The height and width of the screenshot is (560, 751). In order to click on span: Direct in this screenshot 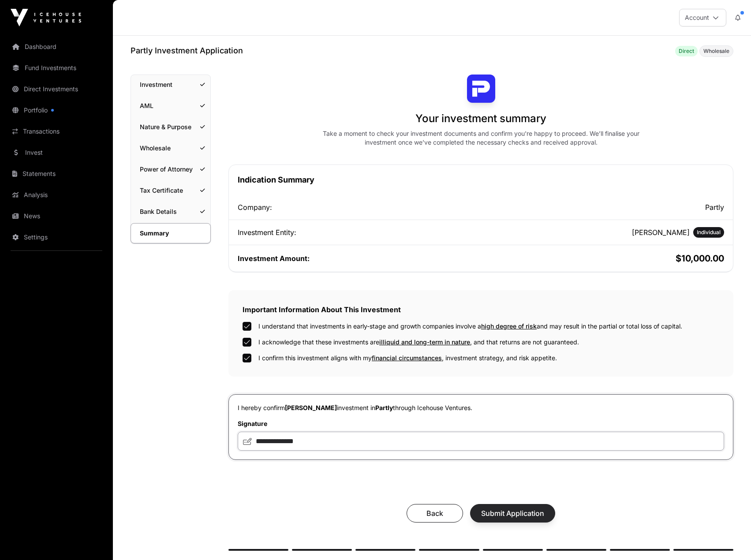, I will do `click(686, 51)`.